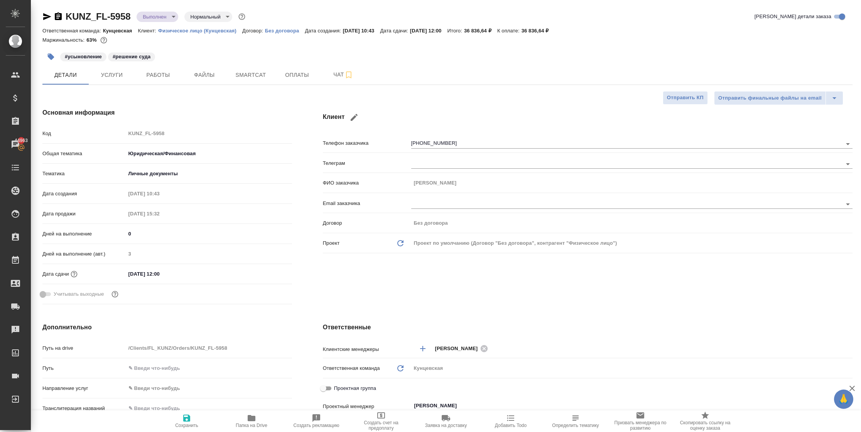 The height and width of the screenshot is (432, 861). I want to click on div: Личные документы, so click(209, 174).